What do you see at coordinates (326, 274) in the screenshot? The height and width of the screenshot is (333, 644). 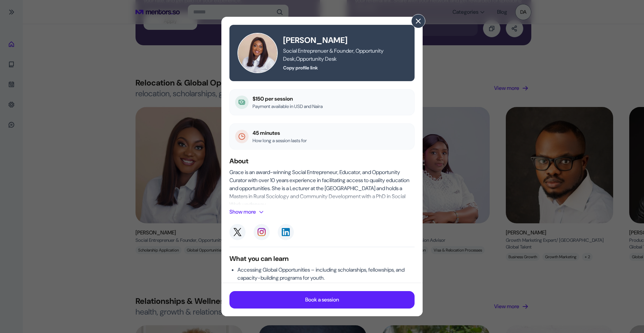 I see `li: Accessing Global Opportunities – including scholarships, fellowships, and capacity-building progr...` at bounding box center [326, 274].